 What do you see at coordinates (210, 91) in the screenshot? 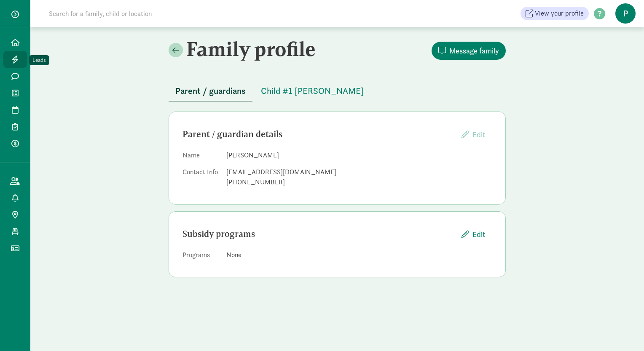
I see `span: Parent / guardians` at bounding box center [210, 91].